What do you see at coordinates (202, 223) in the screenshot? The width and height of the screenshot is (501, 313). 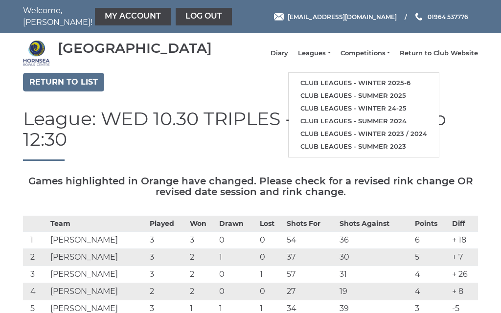 I see `th: Won` at bounding box center [202, 223].